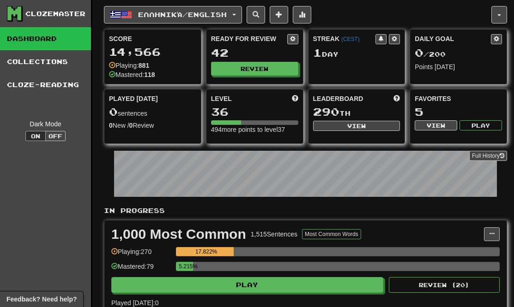 This screenshot has width=514, height=307. I want to click on div: 36, so click(254, 112).